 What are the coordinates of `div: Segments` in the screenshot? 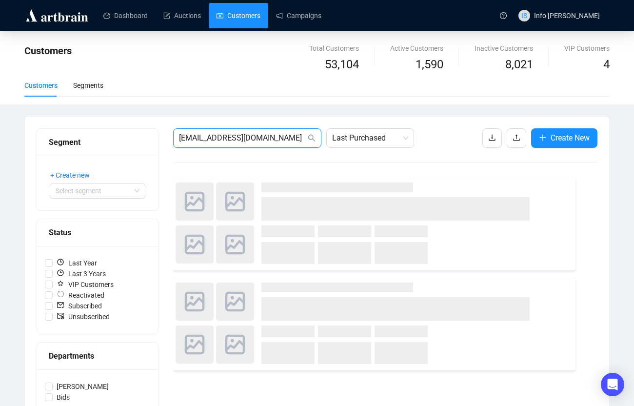 It's located at (88, 85).